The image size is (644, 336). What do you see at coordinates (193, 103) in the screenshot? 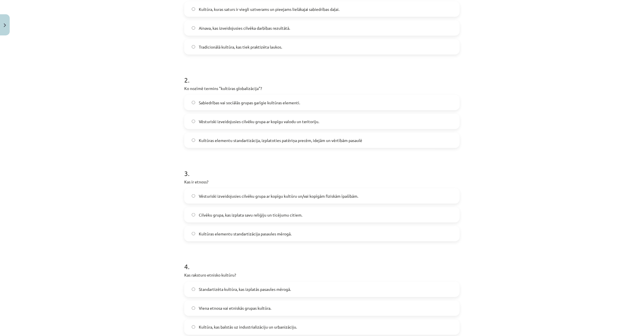
I see `input: Sabiedrības vai sociālās grupas garīgie kultūras elementi.` at bounding box center [193, 103].